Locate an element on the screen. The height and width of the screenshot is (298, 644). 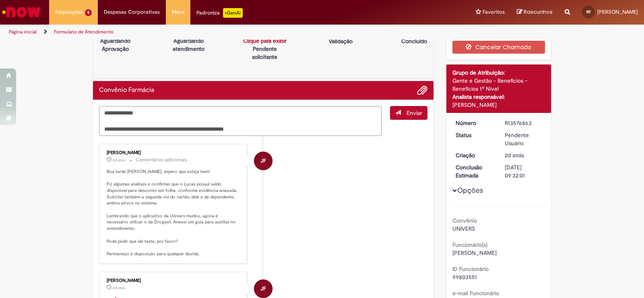
b: ID Funcionário is located at coordinates (470, 269).